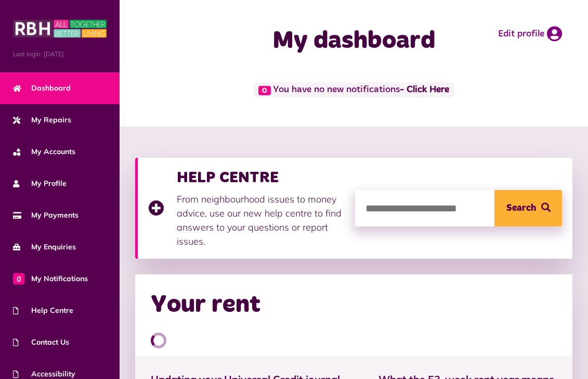 This screenshot has height=379, width=588. Describe the element at coordinates (530, 34) in the screenshot. I see `a: Edit profile` at that location.